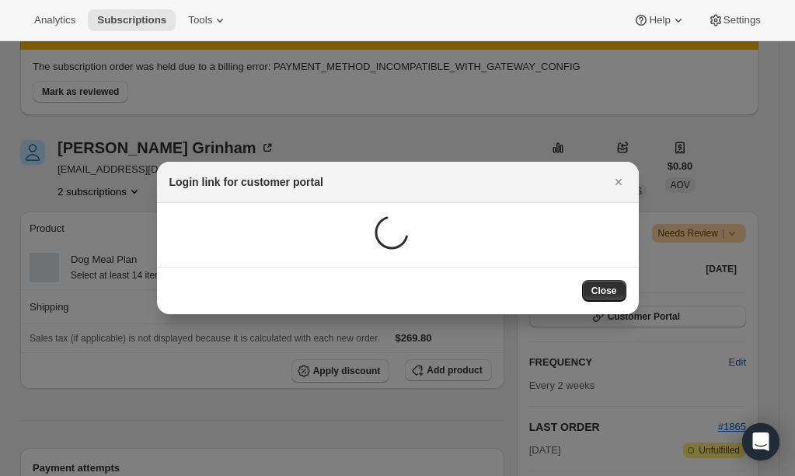 The image size is (795, 476). I want to click on h2: Login link for customer portal, so click(246, 182).